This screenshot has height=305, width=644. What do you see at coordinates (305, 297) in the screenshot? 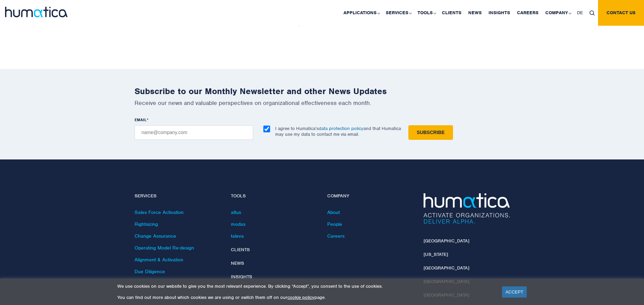
I see `p: You can find out more about which cookies we are using or switch them off on our page.` at bounding box center [305, 297].